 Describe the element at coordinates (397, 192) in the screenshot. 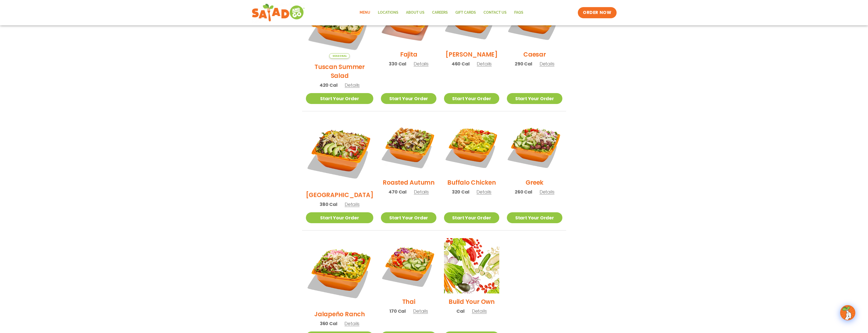

I see `span: 470 Cal` at that location.